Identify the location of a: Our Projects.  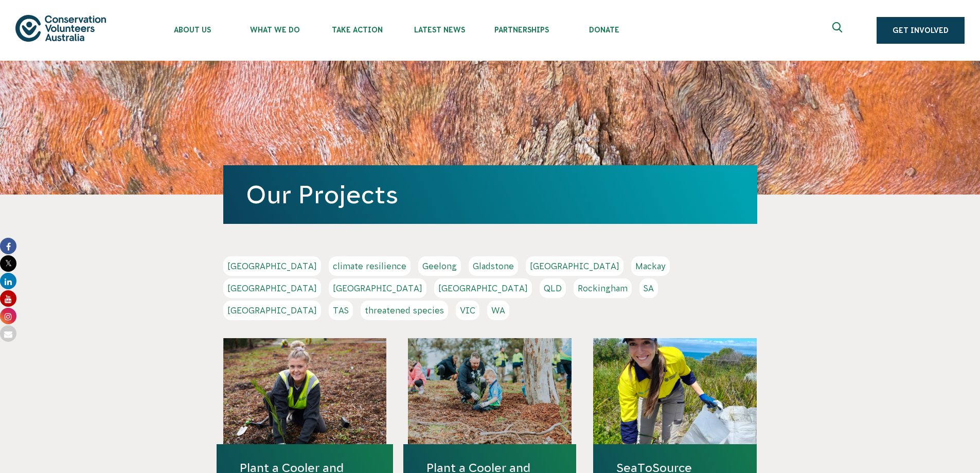
(322, 195).